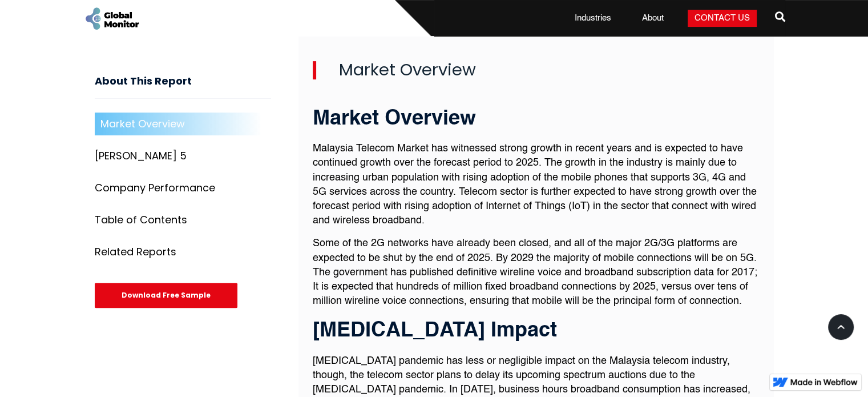 The height and width of the screenshot is (397, 868). What do you see at coordinates (824, 382) in the screenshot?
I see `img: Made in Webflow` at bounding box center [824, 382].